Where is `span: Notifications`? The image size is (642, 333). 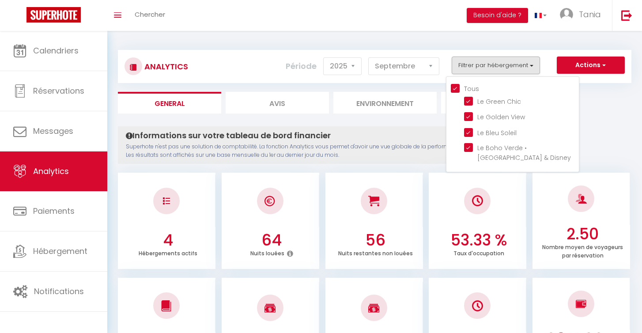 span: Notifications is located at coordinates (59, 291).